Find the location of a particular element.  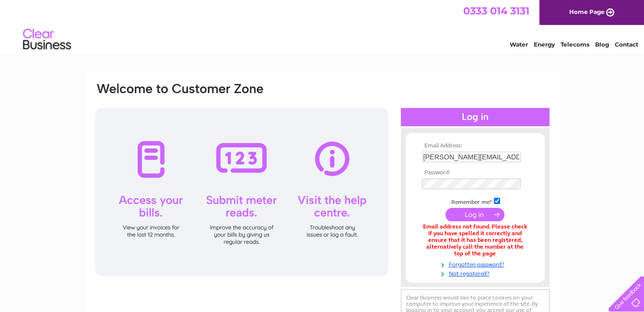

a: Contact is located at coordinates (626, 44).